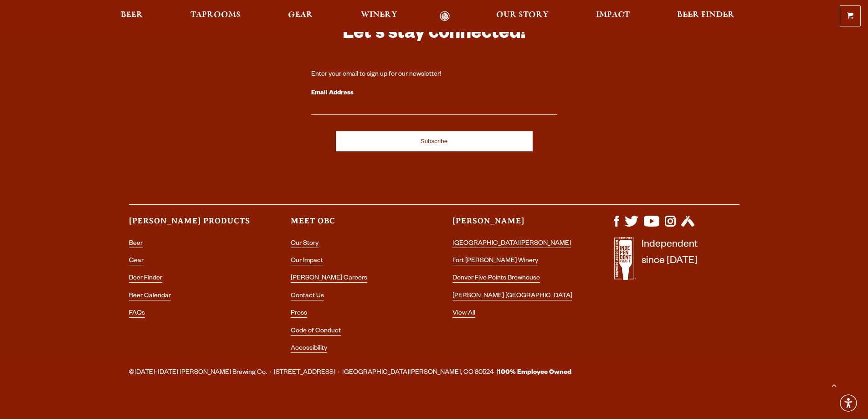  Describe the element at coordinates (706, 15) in the screenshot. I see `span: Beer Finder` at that location.